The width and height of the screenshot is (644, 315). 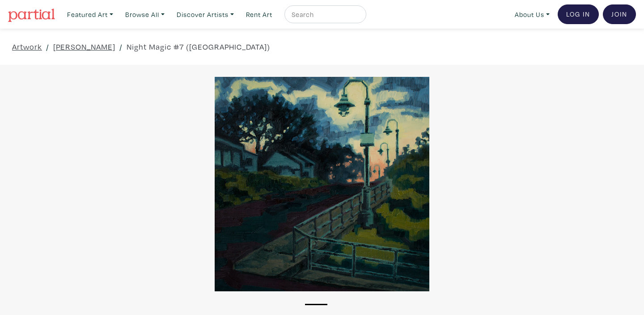 I want to click on a: Featured Art, so click(x=90, y=15).